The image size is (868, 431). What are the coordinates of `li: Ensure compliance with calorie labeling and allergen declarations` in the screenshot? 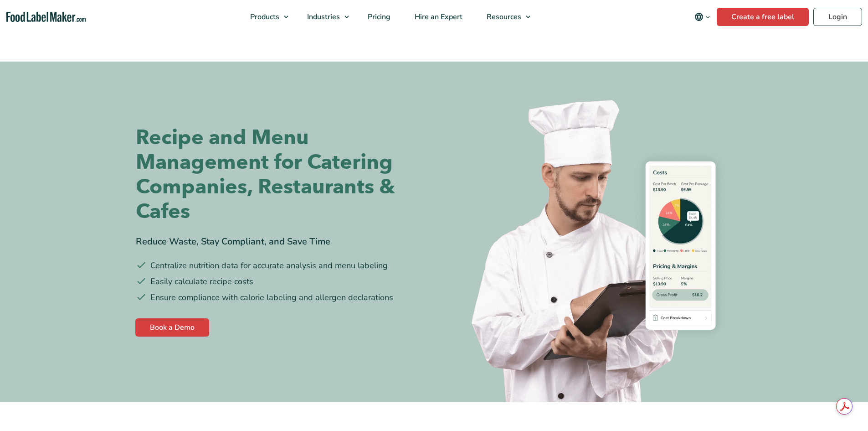 It's located at (282, 297).